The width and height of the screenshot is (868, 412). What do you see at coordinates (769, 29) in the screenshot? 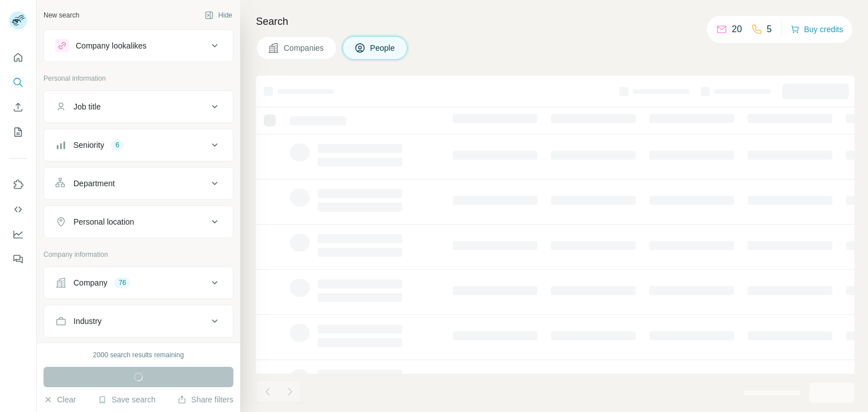
I see `p: 5` at bounding box center [769, 29].